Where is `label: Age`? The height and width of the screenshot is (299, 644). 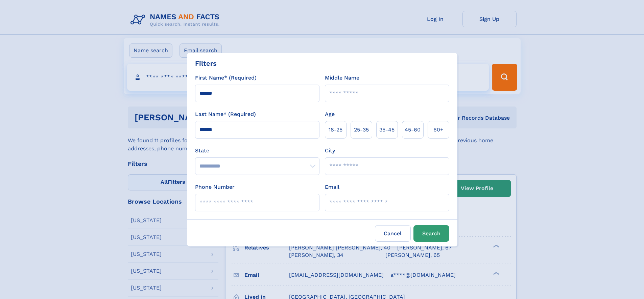
label: Age is located at coordinates (330, 114).